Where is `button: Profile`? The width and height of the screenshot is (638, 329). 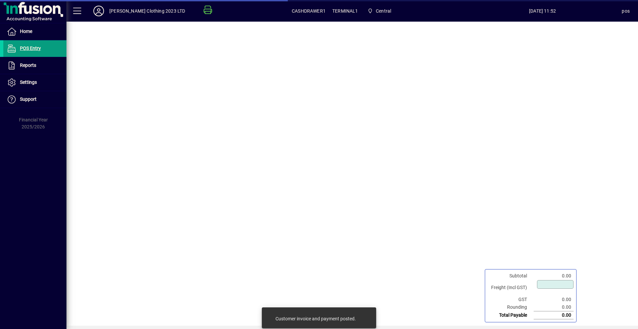
button: Profile is located at coordinates (99, 11).